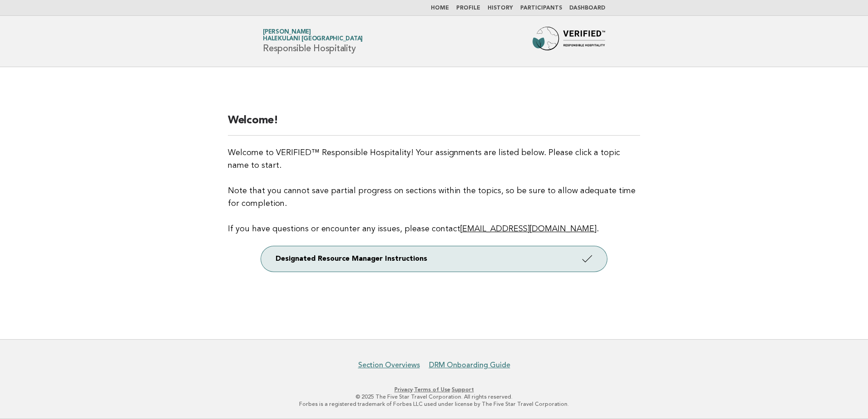  What do you see at coordinates (432, 390) in the screenshot?
I see `a: Terms of Use` at bounding box center [432, 390].